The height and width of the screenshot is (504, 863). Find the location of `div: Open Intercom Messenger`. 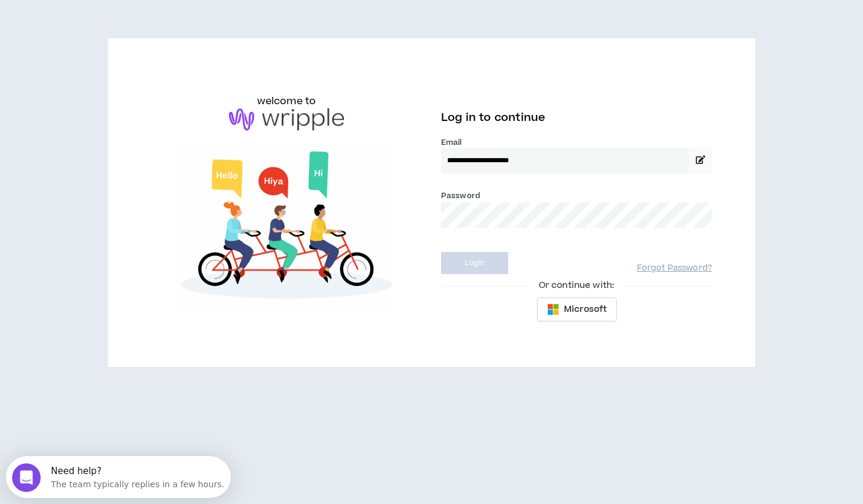

div: Open Intercom Messenger is located at coordinates (117, 21).